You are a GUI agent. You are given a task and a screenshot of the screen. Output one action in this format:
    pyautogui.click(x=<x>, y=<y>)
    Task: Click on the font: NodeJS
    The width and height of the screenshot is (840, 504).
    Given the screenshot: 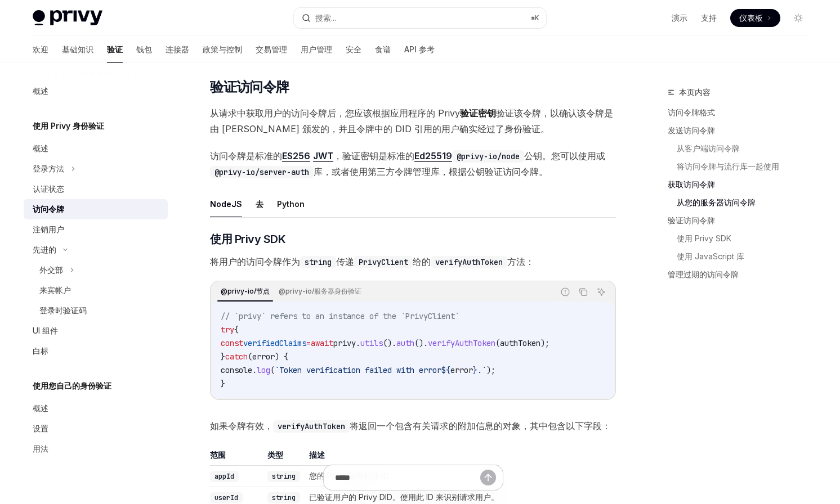 What is the action you would take?
    pyautogui.click(x=226, y=204)
    